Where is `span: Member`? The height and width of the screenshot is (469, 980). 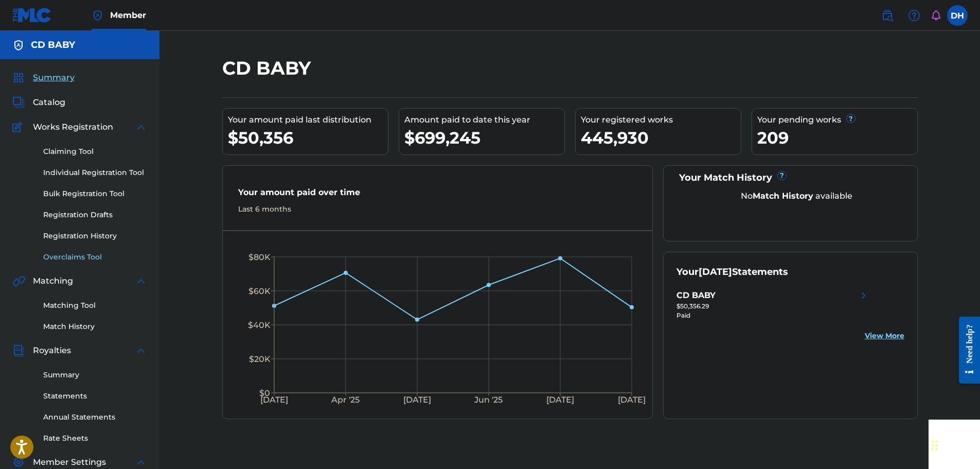
span: Member is located at coordinates (128, 15).